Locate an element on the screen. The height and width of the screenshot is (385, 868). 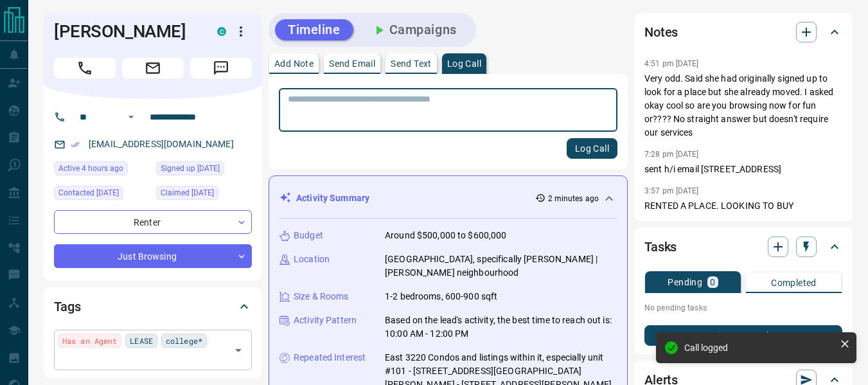
p: Completed is located at coordinates (794, 283).